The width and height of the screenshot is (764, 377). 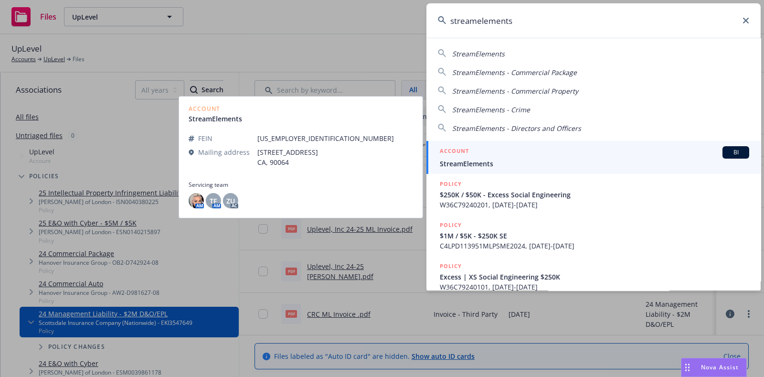 What do you see at coordinates (594, 21) in the screenshot?
I see `input: Search...` at bounding box center [594, 21].